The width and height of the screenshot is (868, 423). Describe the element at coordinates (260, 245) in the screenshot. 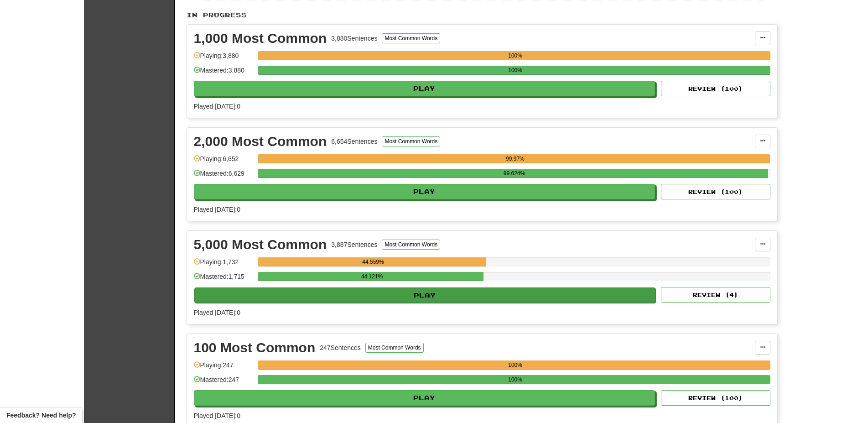

I see `div: 5,000 Most Common` at that location.